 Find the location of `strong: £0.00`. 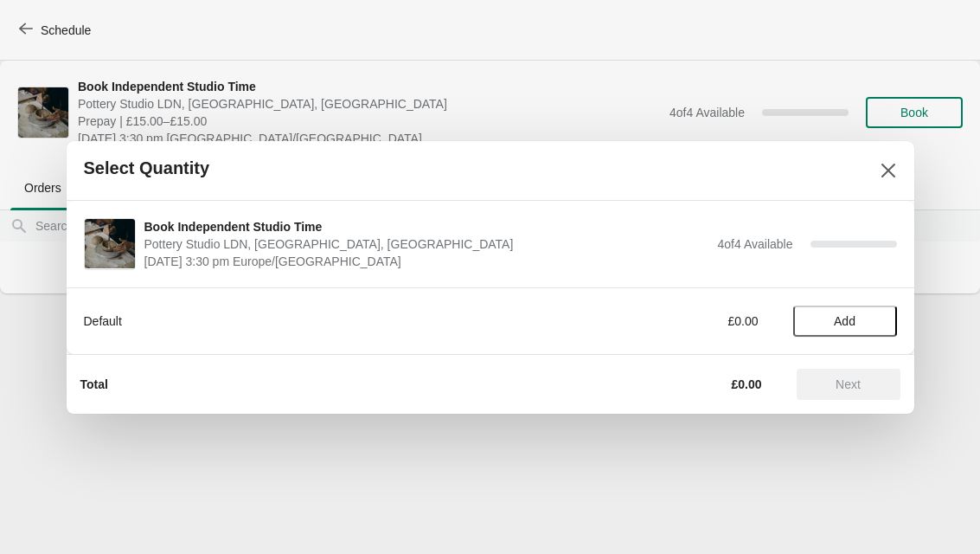

strong: £0.00 is located at coordinates (746, 384).